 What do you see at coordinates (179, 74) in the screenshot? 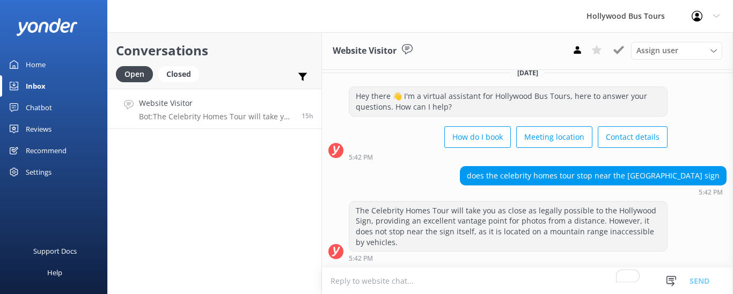
I see `div: Closed` at bounding box center [179, 74].